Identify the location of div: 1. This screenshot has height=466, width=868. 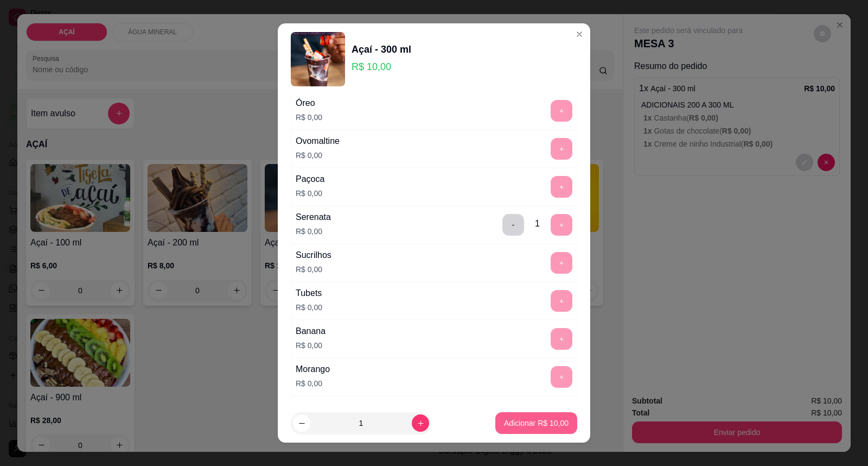
(537, 224).